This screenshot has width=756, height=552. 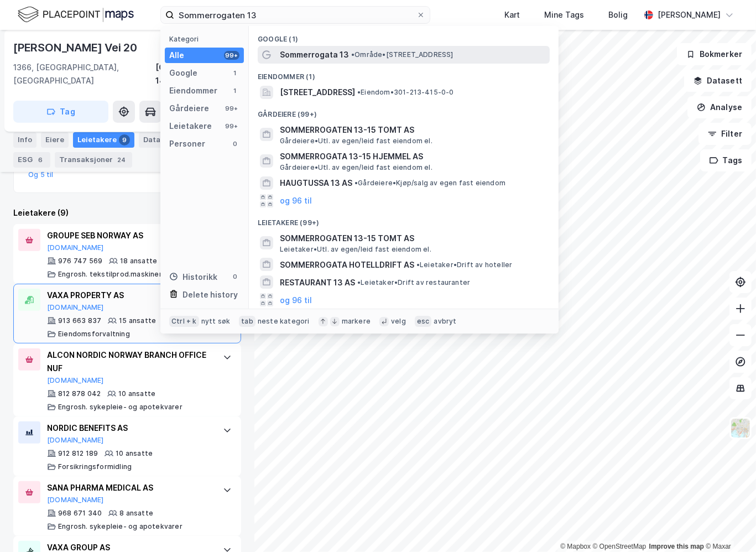 What do you see at coordinates (79, 514) in the screenshot?
I see `div: 968 671 340` at bounding box center [79, 514].